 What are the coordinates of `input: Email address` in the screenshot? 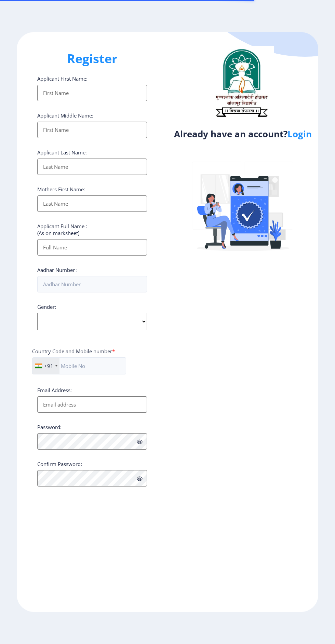 It's located at (92, 404).